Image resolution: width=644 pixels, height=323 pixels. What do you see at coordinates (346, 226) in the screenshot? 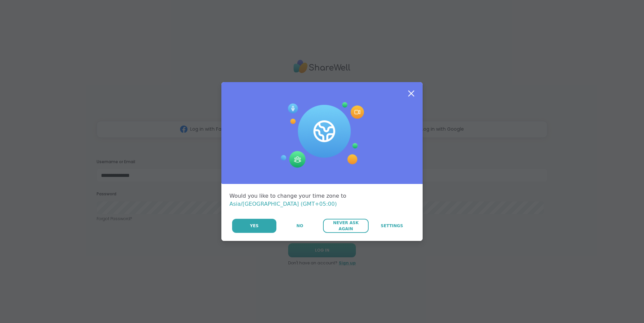
I see `span: Never Ask Again` at bounding box center [346, 226].